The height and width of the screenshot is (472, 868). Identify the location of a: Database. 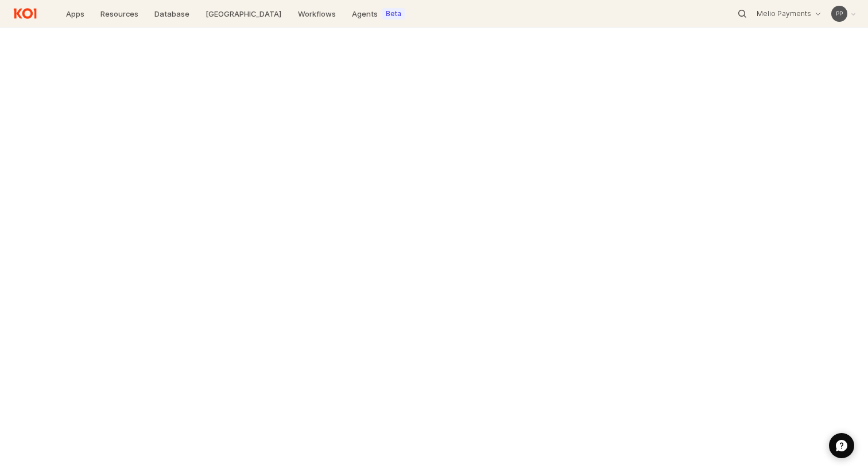
(172, 14).